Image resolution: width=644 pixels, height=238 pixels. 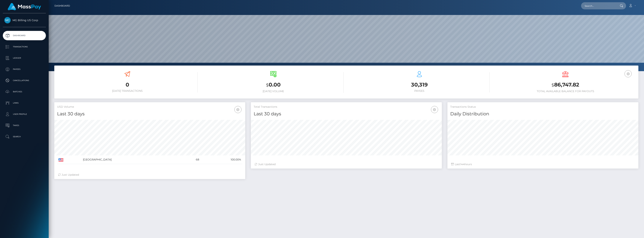 What do you see at coordinates (543, 107) in the screenshot?
I see `h5: Transactions Status` at bounding box center [543, 107].